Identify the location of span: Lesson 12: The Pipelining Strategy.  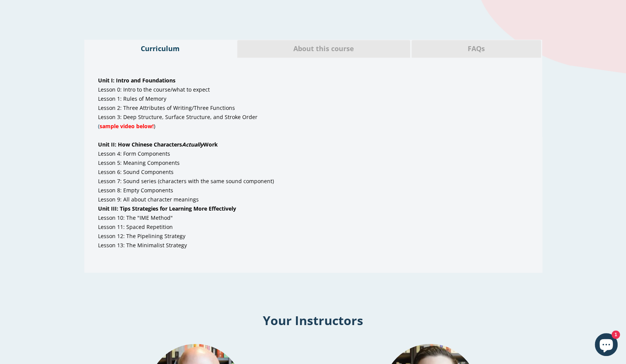
(142, 235).